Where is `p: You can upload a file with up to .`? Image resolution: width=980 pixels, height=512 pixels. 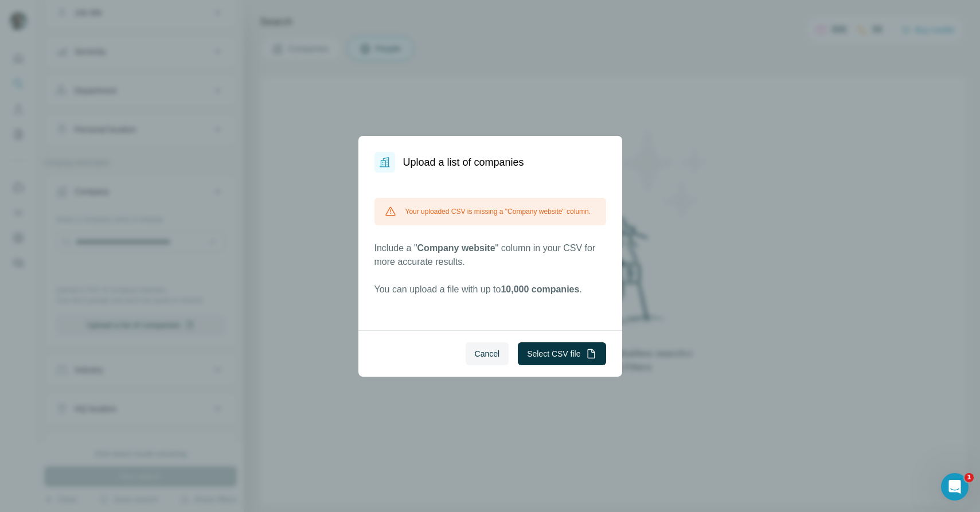
p: You can upload a file with up to . is located at coordinates (490, 289).